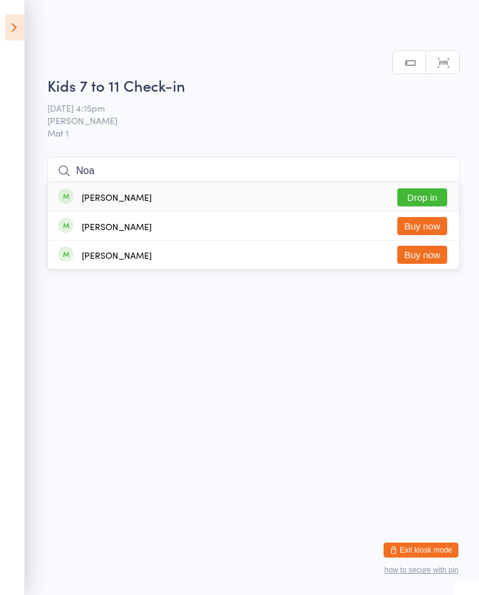  What do you see at coordinates (253, 85) in the screenshot?
I see `h2: Kids 7 to 11 Check-in` at bounding box center [253, 85].